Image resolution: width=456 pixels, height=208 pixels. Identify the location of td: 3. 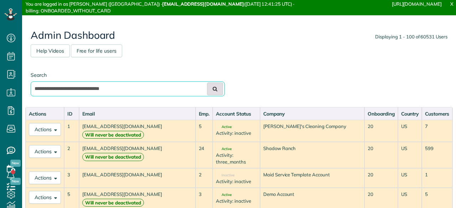
(72, 178).